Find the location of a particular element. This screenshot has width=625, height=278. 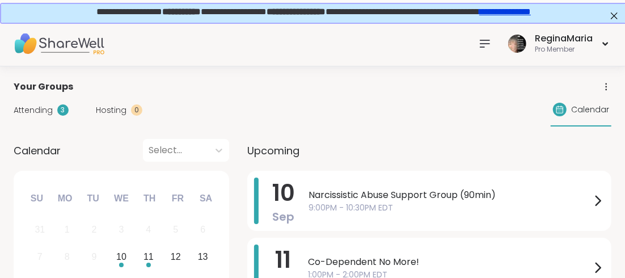

div: 4 is located at coordinates (148, 229).